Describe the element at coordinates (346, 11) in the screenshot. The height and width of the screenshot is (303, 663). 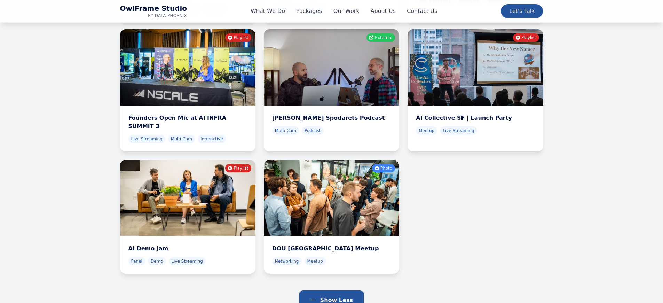
I see `a: Our Work` at that location.